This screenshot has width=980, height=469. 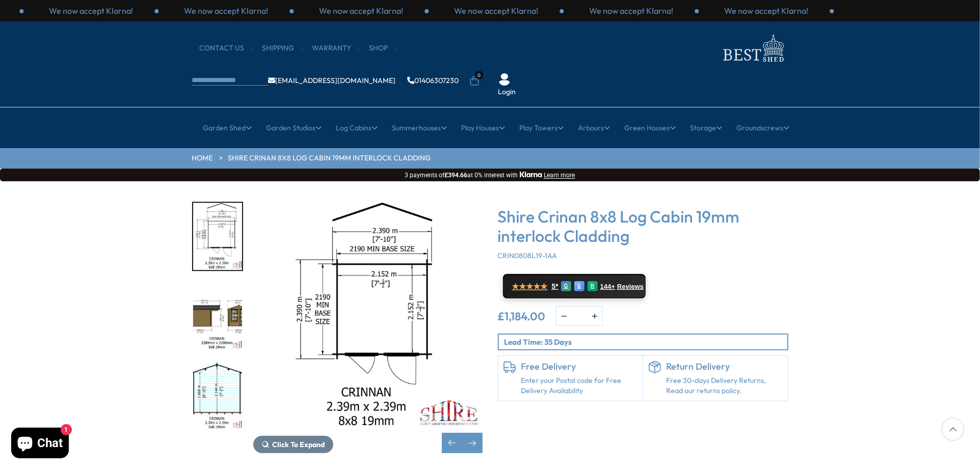 I want to click on h3: Shire Crinan 8x8 Log Cabin 19mm interlock Cladding, so click(x=643, y=226).